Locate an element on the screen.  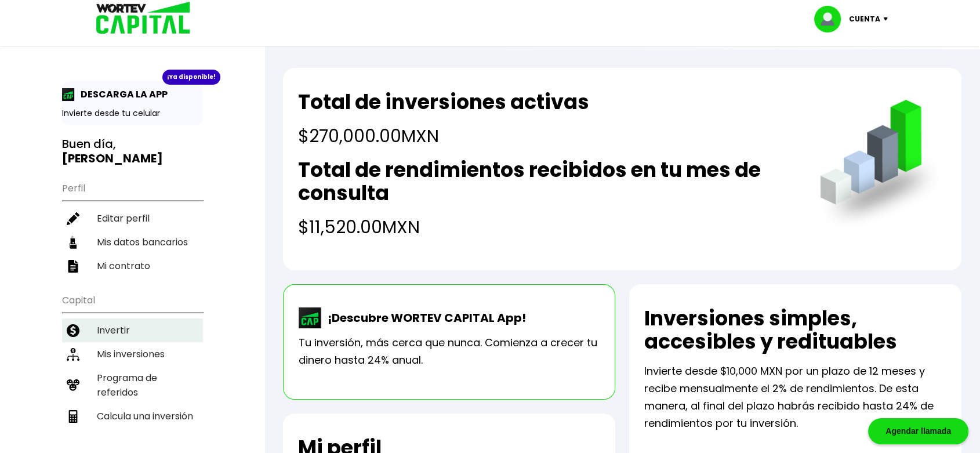
a: Programa de referidos is located at coordinates (132, 385).